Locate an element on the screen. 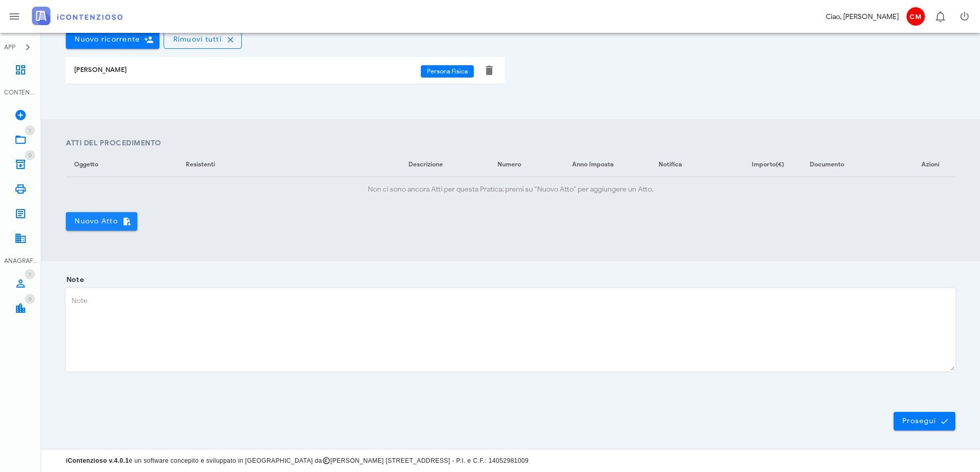 This screenshot has height=472, width=980. h4: Atti del Procedimento is located at coordinates (510, 143).